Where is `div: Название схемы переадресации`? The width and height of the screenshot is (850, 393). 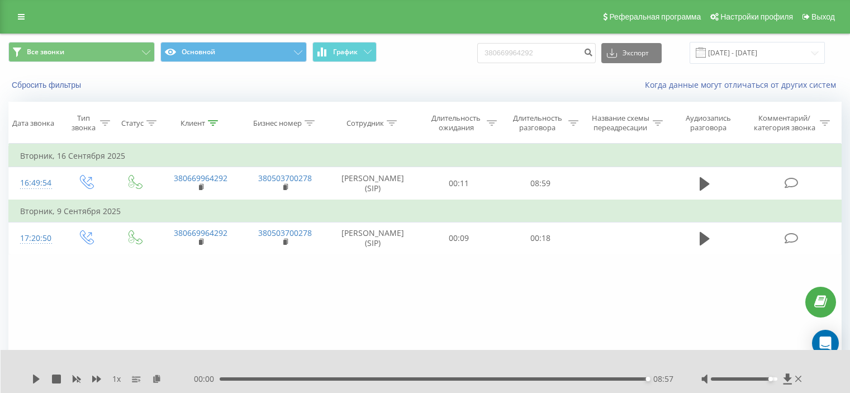
div: Название схемы переадресации is located at coordinates (620, 123).